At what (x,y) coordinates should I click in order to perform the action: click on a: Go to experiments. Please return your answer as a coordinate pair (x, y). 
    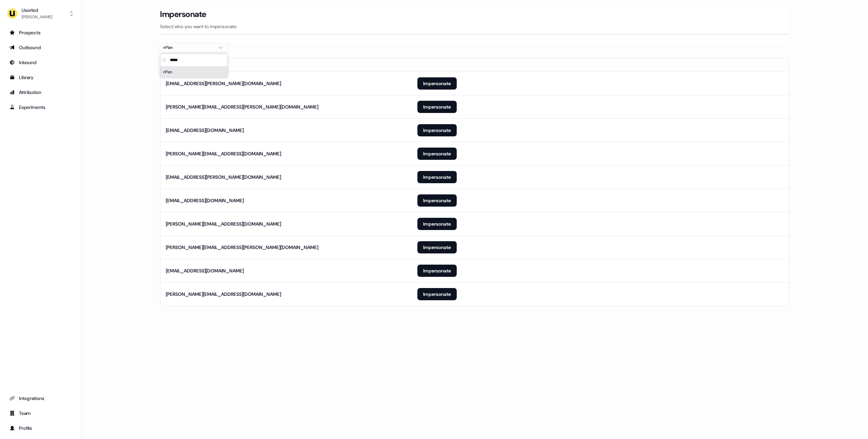
    Looking at the image, I should click on (41, 107).